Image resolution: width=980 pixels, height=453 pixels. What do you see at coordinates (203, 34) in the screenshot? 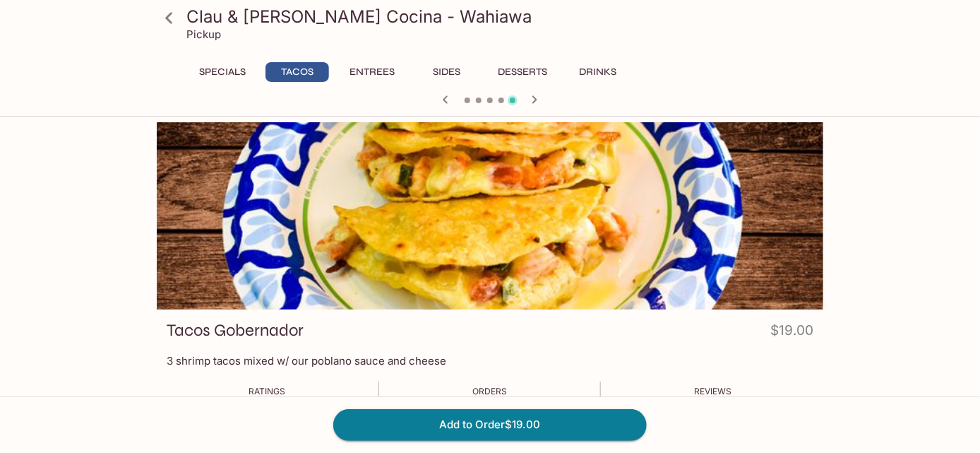
I see `p: Pickup` at bounding box center [203, 34].